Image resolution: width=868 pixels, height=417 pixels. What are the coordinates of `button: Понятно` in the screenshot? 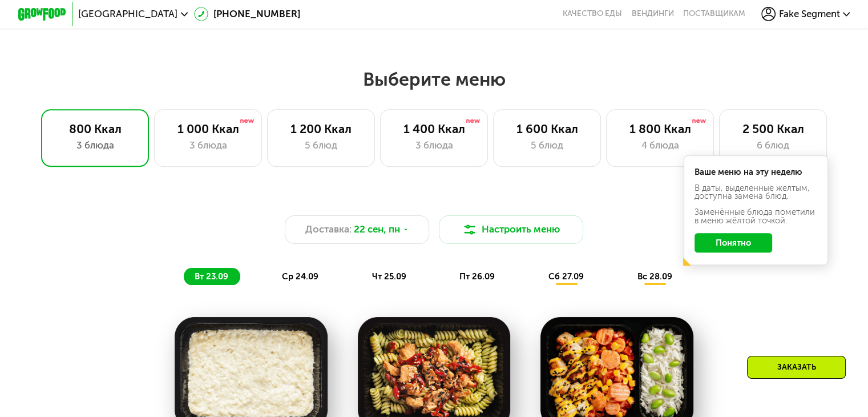 It's located at (734, 242).